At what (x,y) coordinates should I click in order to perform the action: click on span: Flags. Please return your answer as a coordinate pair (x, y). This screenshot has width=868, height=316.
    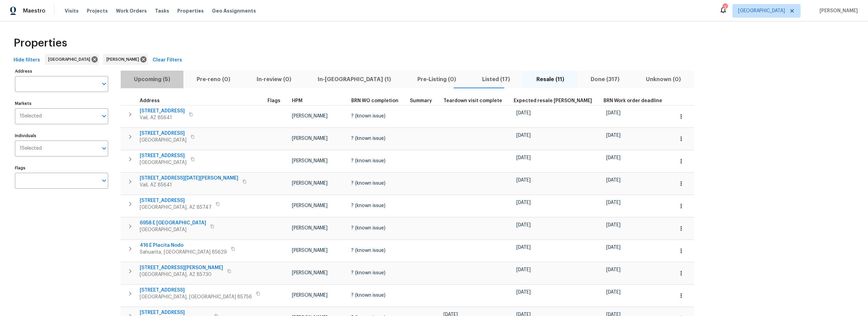
    Looking at the image, I should click on (274, 101).